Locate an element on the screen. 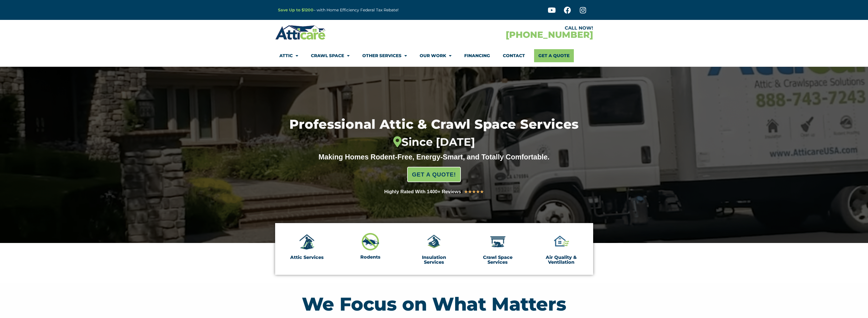 The image size is (868, 318). a: Rodents is located at coordinates (370, 257).